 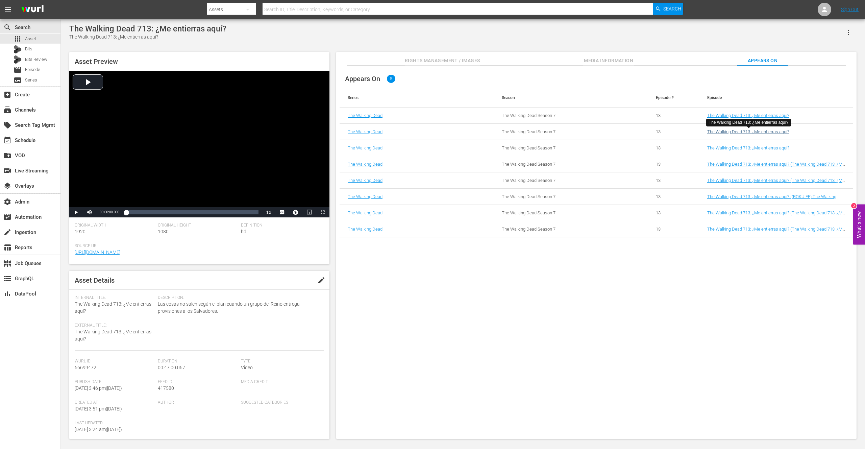 What do you see at coordinates (192, 212) in the screenshot?
I see `div: Progress Bar` at bounding box center [192, 212].